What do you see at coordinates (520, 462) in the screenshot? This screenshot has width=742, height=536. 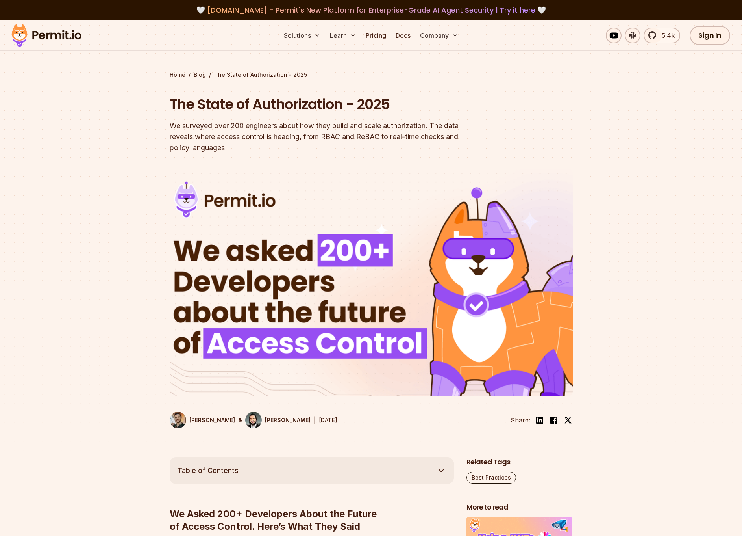 I see `h2: Related Tags` at bounding box center [520, 462].